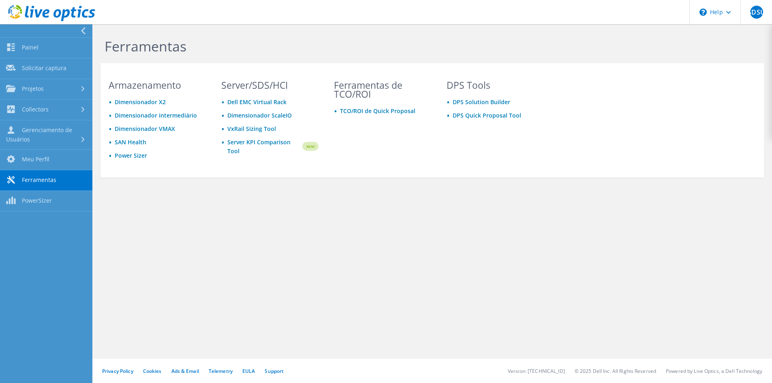  What do you see at coordinates (252, 128) in the screenshot?
I see `a: VxRail Sizing Tool` at bounding box center [252, 128].